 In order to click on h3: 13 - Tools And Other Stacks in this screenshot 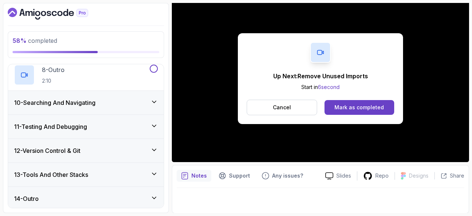, I will do `click(51, 174)`.